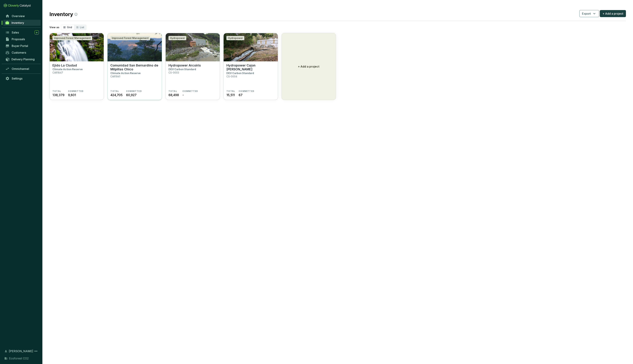 The height and width of the screenshot is (364, 633). What do you see at coordinates (82, 27) in the screenshot?
I see `span: List` at bounding box center [82, 27].